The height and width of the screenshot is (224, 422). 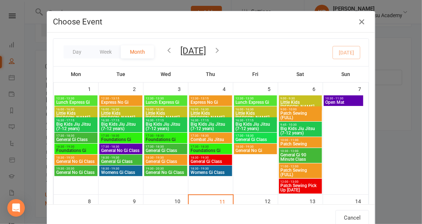 I want to click on span: 9:45 - 10:30, so click(x=300, y=124).